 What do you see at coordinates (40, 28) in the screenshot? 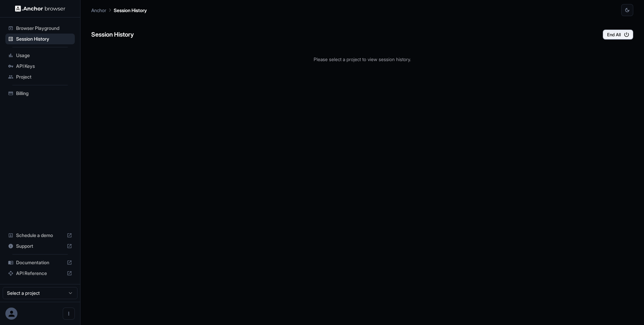
I see `div: Browser Playground` at bounding box center [40, 28].